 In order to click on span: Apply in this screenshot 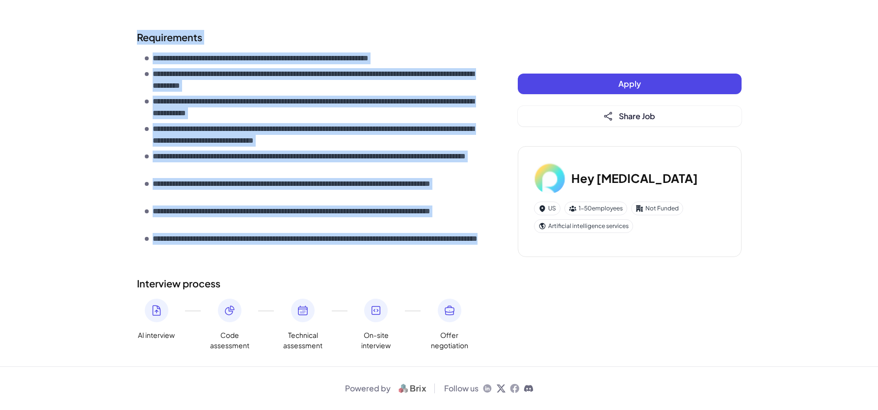, I will do `click(629, 83)`.